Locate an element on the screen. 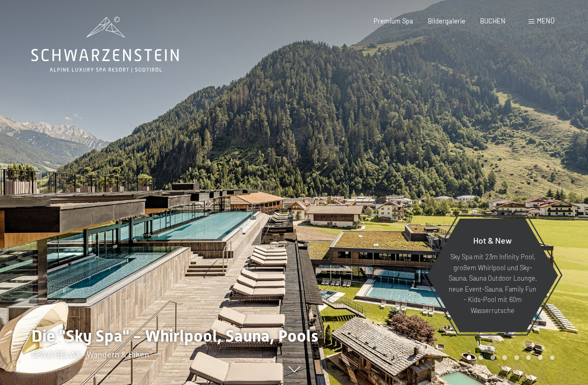 This screenshot has height=385, width=588. a: Bildergalerie is located at coordinates (446, 21).